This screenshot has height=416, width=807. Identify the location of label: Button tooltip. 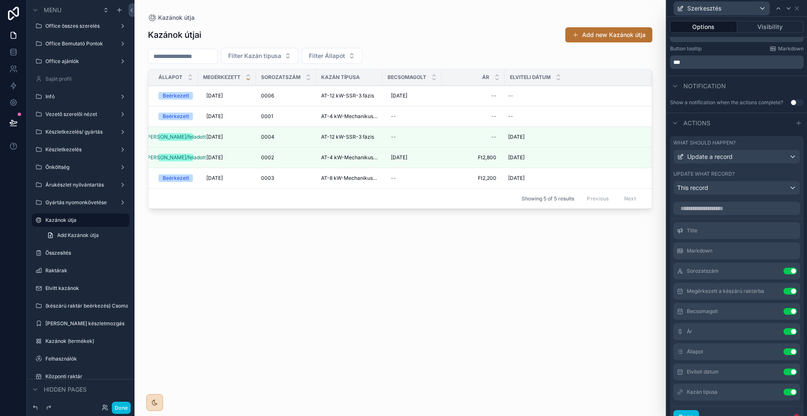
(685, 49).